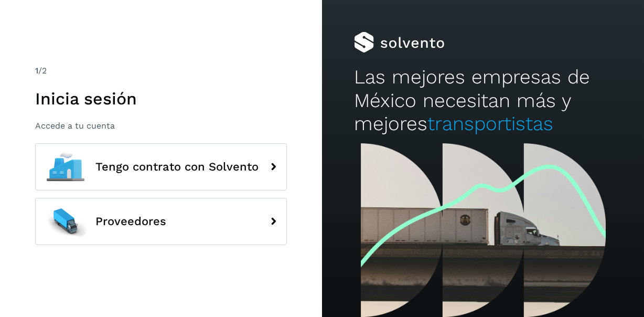  I want to click on button: Proveedores, so click(161, 222).